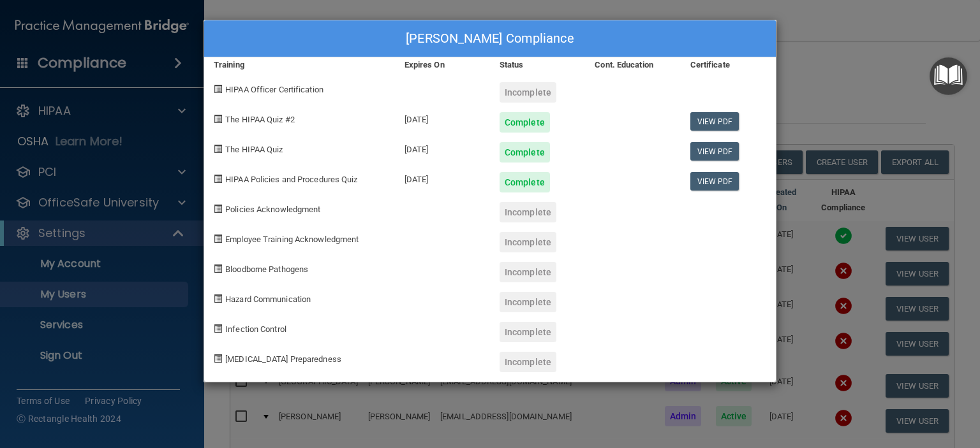 The height and width of the screenshot is (448, 980). What do you see at coordinates (299, 65) in the screenshot?
I see `div: Training` at bounding box center [299, 65].